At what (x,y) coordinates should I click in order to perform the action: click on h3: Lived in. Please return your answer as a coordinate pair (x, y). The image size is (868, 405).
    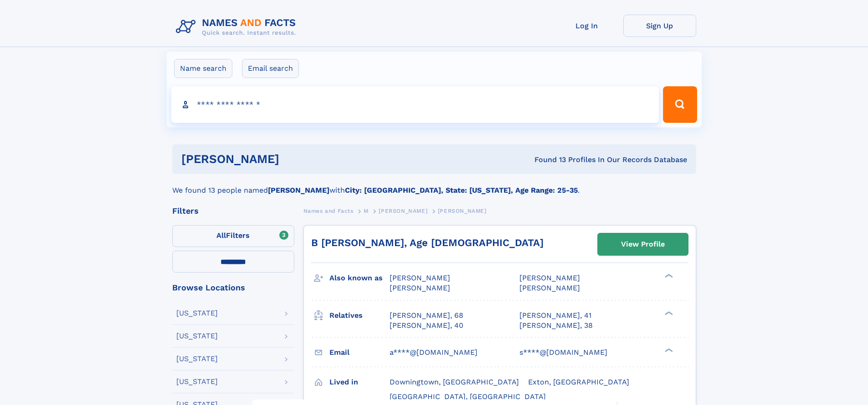
    Looking at the image, I should click on (359, 382).